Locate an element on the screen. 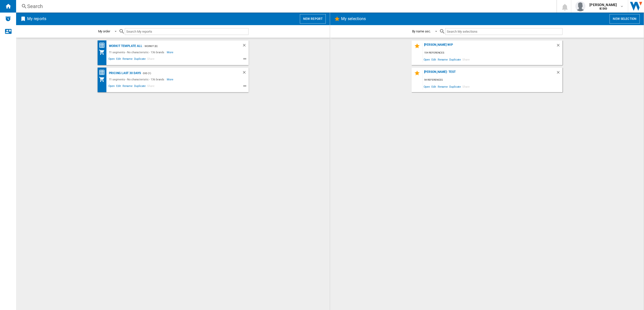 The width and height of the screenshot is (644, 310). button: New selection is located at coordinates (624, 19).